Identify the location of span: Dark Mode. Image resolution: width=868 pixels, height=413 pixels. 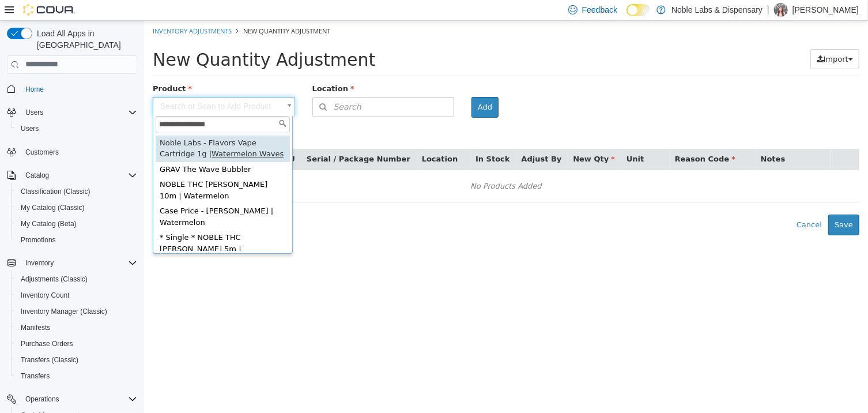
(627, 16).